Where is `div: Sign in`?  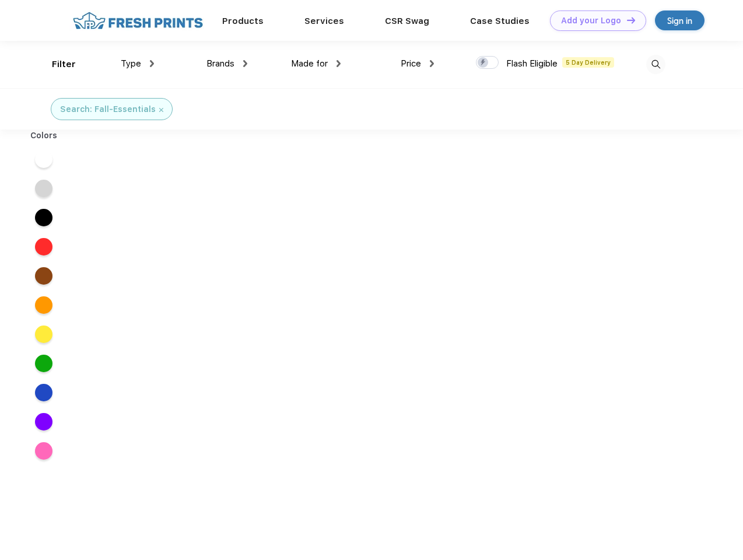
div: Sign in is located at coordinates (680, 20).